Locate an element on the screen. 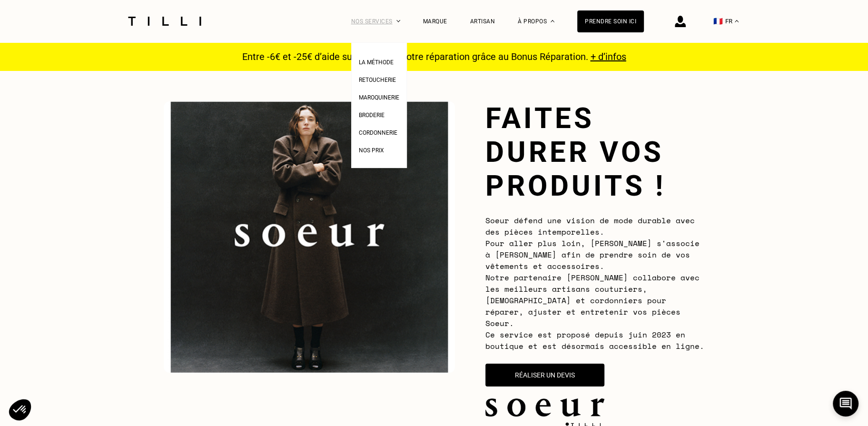 The image size is (868, 426). a: Artisan is located at coordinates (483, 21).